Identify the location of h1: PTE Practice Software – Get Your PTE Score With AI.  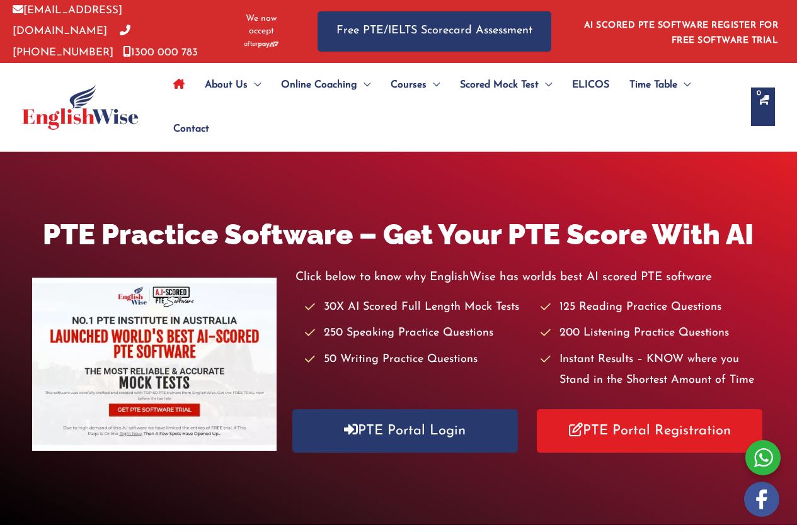
(398, 234).